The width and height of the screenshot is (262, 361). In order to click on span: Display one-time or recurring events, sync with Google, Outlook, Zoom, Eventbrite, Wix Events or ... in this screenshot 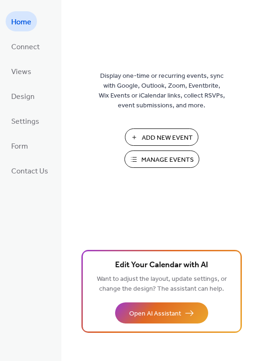, I will do `click(162, 91)`.